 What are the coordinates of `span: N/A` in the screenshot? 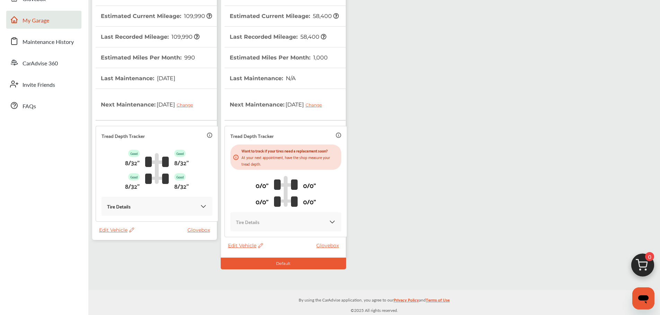 It's located at (290, 78).